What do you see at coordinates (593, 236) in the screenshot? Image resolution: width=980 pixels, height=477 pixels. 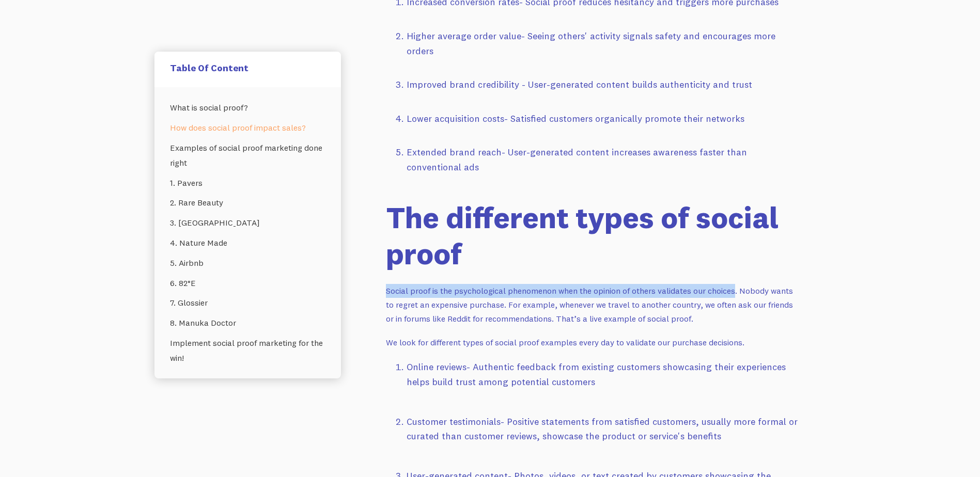 I see `h1: The different types of social proof` at bounding box center [593, 236].